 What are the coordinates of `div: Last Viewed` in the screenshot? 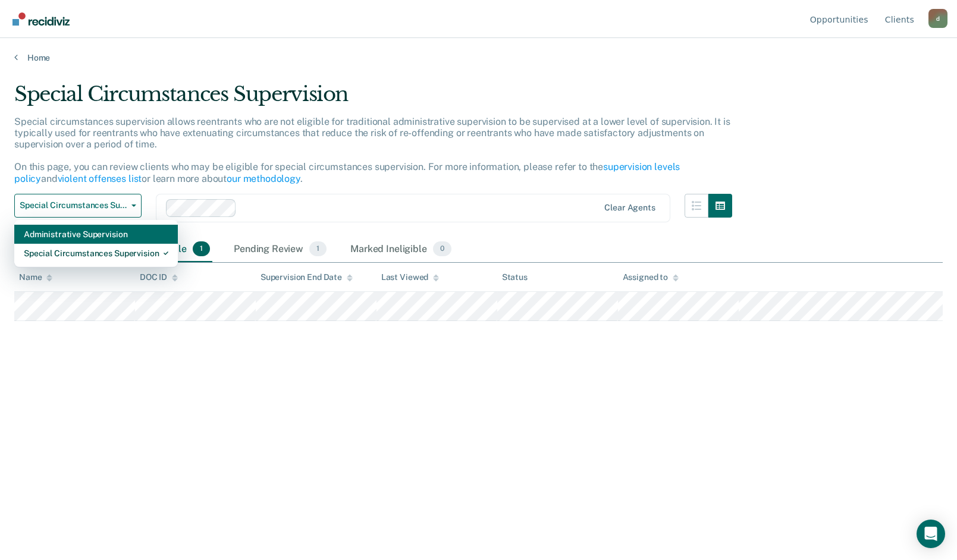 It's located at (410, 277).